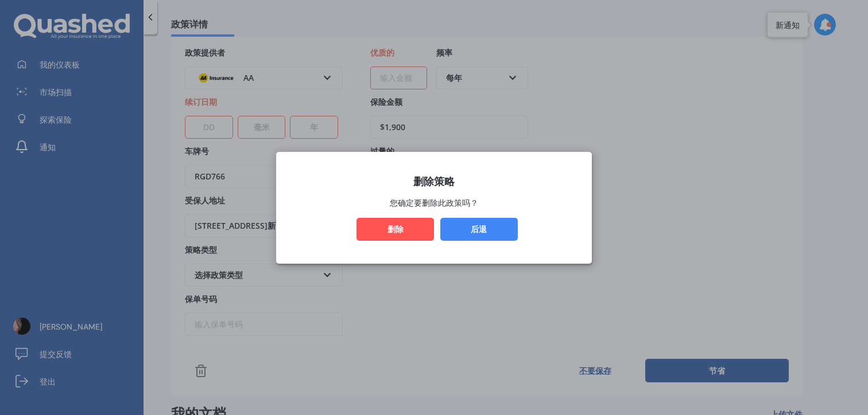 The height and width of the screenshot is (415, 868). What do you see at coordinates (479, 229) in the screenshot?
I see `font: 后退` at bounding box center [479, 229].